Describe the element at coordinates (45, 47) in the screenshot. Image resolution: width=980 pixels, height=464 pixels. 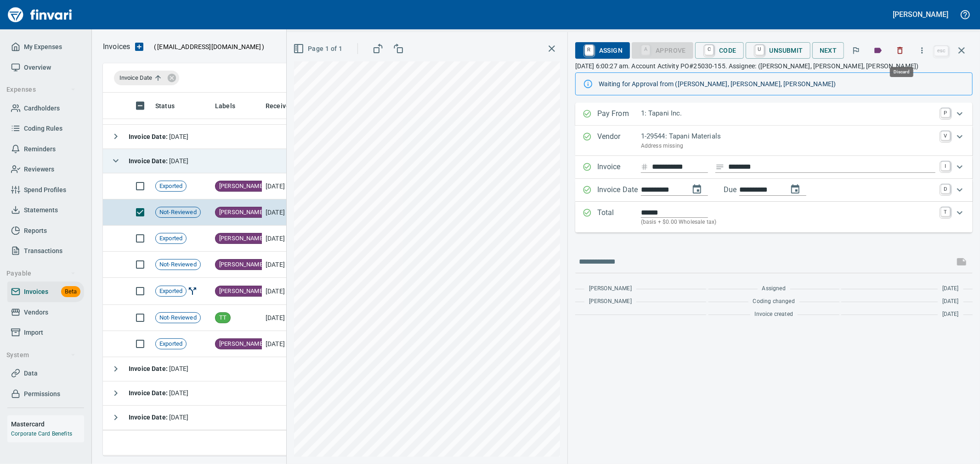
I see `a: My Expenses` at that location.